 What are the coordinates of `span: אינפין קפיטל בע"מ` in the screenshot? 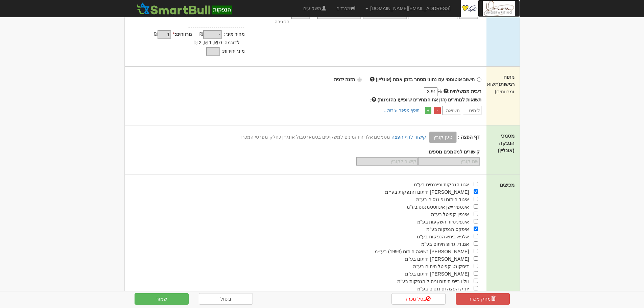 It's located at (450, 214).